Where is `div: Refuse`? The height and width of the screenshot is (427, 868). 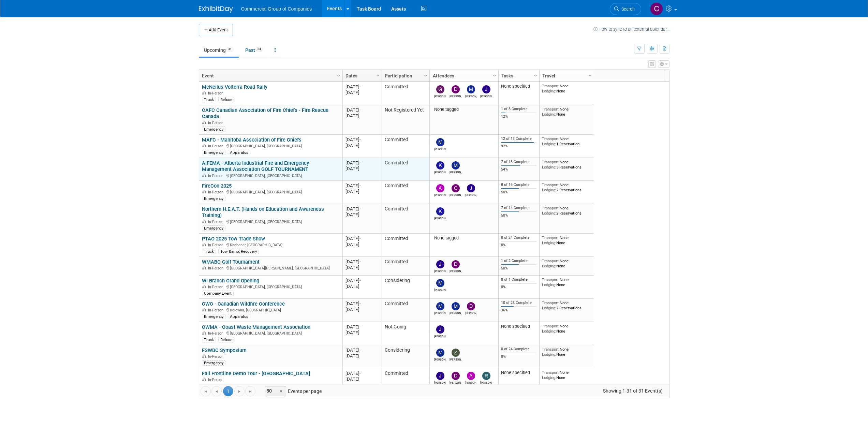
div: Refuse is located at coordinates (226, 340).